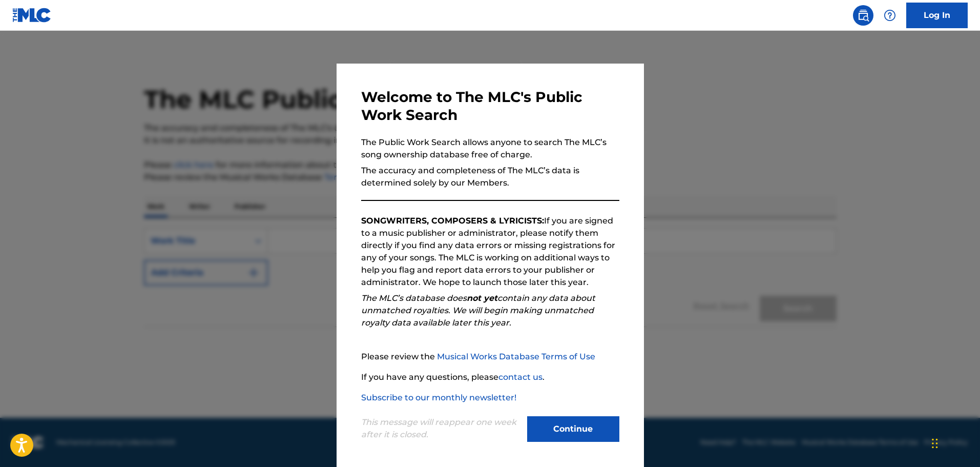 This screenshot has width=980, height=467. I want to click on h3: Welcome to The MLC's Public Work Search, so click(490, 106).